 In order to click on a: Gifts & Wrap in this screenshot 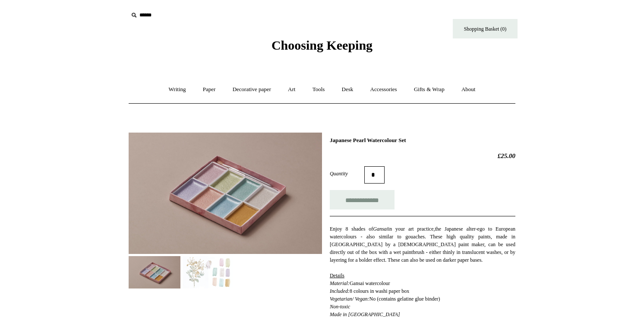, I will do `click(429, 90)`.